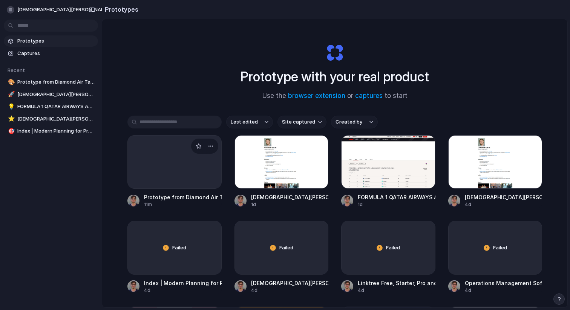 The height and width of the screenshot is (310, 570). What do you see at coordinates (183, 205) in the screenshot?
I see `div: 11m` at bounding box center [183, 205].